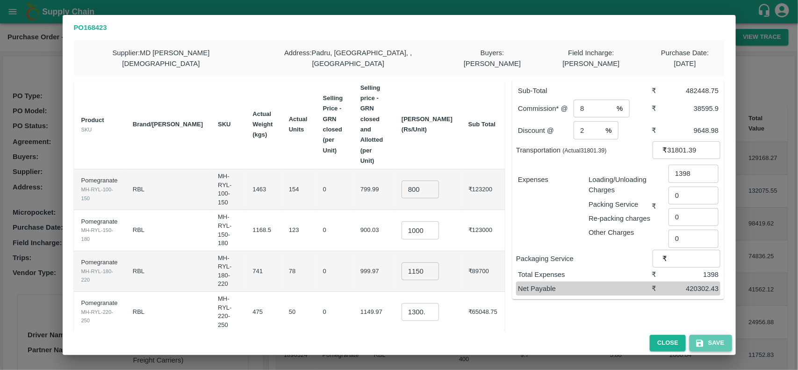  Describe the element at coordinates (483, 312) in the screenshot. I see `td: ₹65048.75` at that location.